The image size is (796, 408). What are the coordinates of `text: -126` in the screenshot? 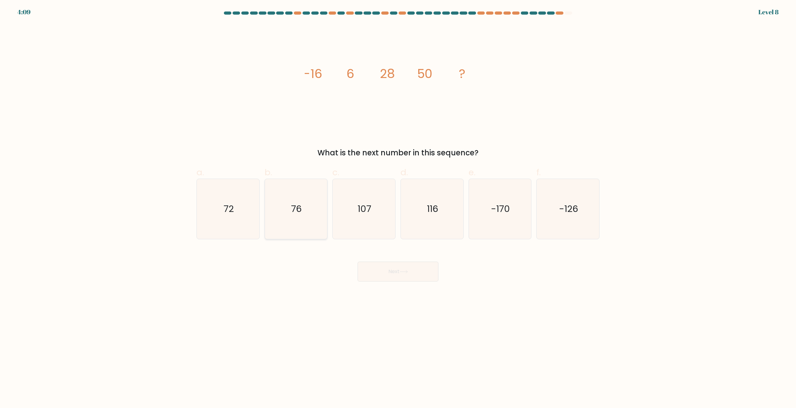 It's located at (568, 209).